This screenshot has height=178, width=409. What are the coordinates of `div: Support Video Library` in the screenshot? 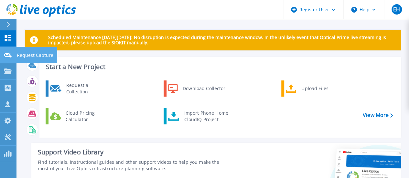 It's located at (134, 152).